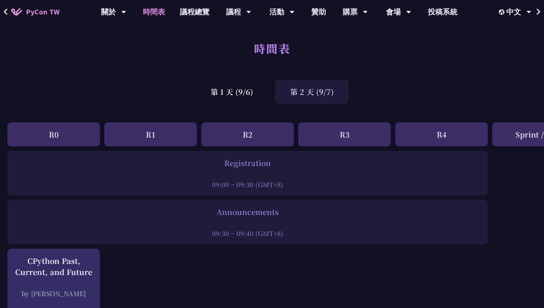 The height and width of the screenshot is (308, 544). I want to click on div: 09:30 ~ 09:40 (GMT+8), so click(248, 233).